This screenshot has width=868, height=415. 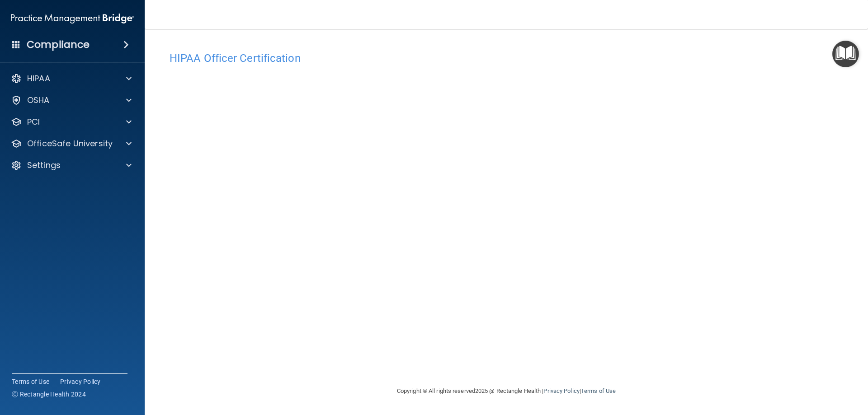 I want to click on p: PCI, so click(x=34, y=122).